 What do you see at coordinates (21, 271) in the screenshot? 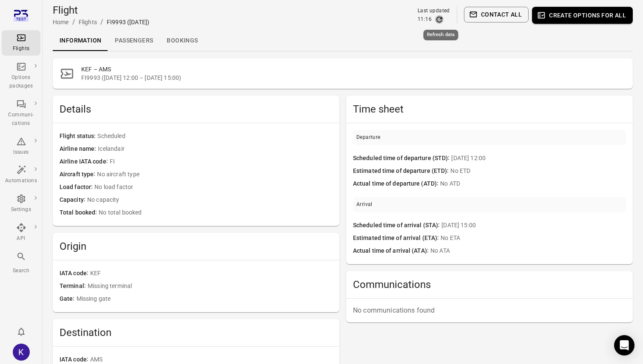
I see `div: Search` at bounding box center [21, 271].